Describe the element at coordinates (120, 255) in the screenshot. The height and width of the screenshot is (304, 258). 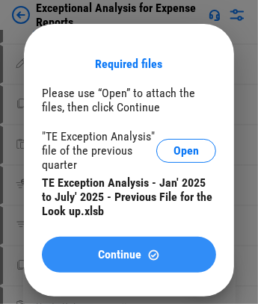
I see `span: Continue` at that location.